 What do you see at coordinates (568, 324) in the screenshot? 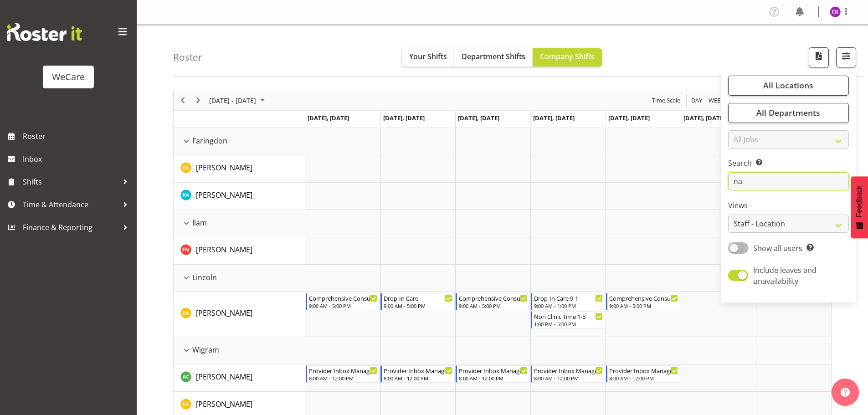
I see `div: 1:00 PM - 5:00 PM` at bounding box center [568, 324].